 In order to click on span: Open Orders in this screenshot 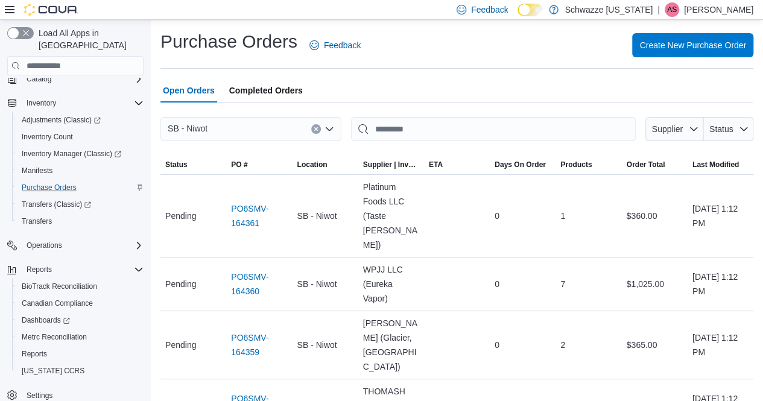, I will do `click(189, 90)`.